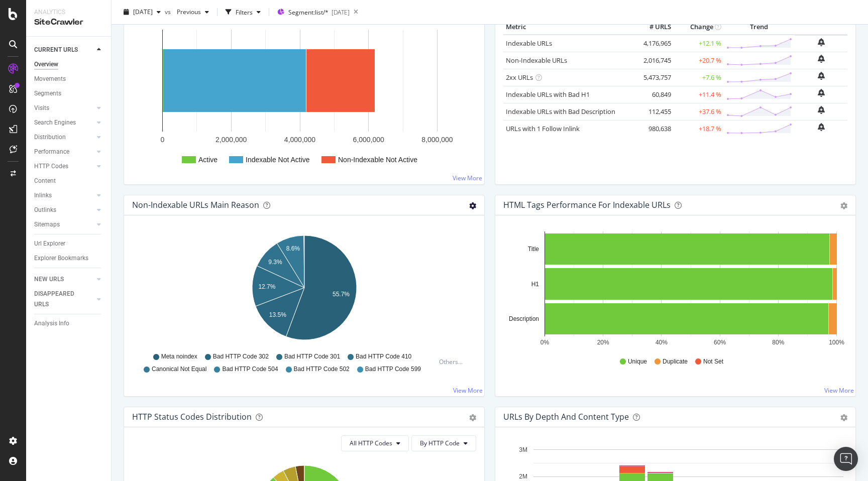 The height and width of the screenshot is (481, 868). What do you see at coordinates (59, 299) in the screenshot?
I see `div: DISAPPEARED URLS` at bounding box center [59, 299].